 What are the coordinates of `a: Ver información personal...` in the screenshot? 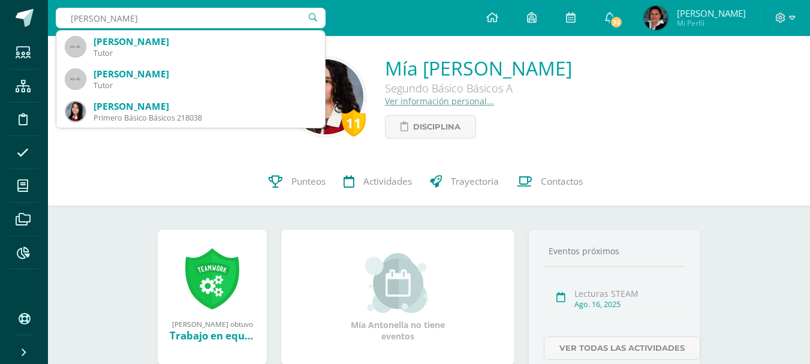 It's located at (439, 101).